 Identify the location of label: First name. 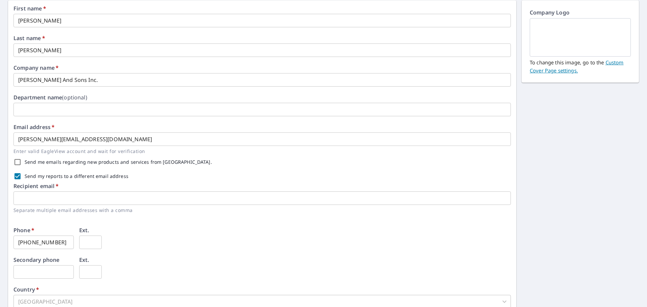
(30, 8).